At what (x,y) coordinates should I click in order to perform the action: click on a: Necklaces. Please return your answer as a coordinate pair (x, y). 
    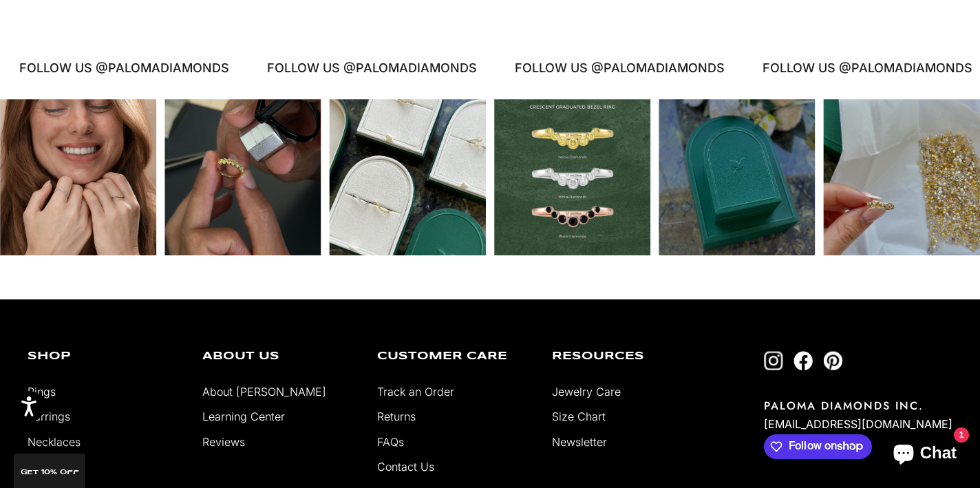
    Looking at the image, I should click on (54, 442).